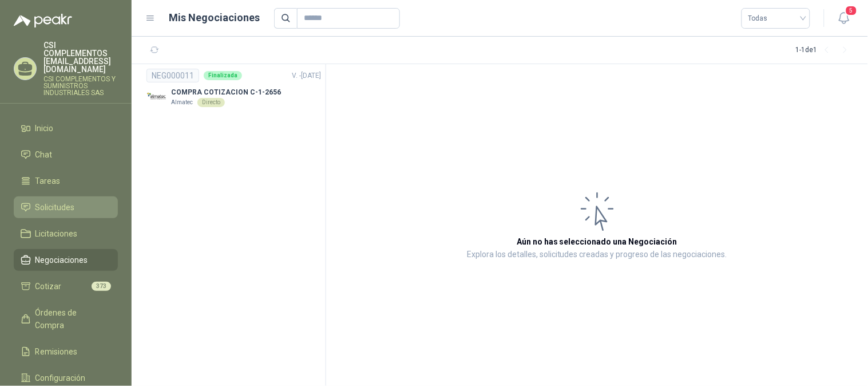 Image resolution: width=868 pixels, height=386 pixels. Describe the element at coordinates (597, 241) in the screenshot. I see `h3: Aún no has seleccionado una Negociación` at that location.